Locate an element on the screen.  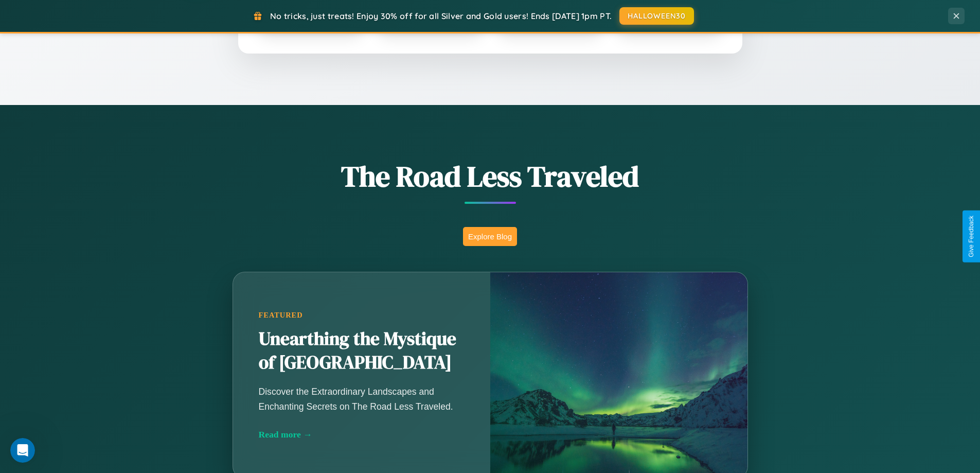
button: Explore Blog is located at coordinates (490, 236).